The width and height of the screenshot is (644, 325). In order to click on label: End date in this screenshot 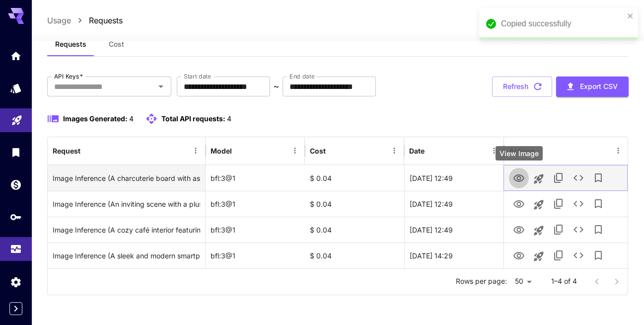, I will do `click(302, 76)`.